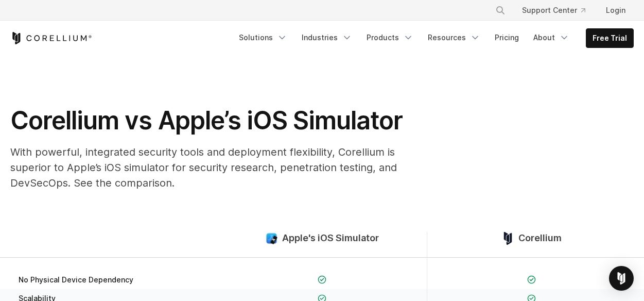  I want to click on p: With powerful, integrated security tools and deployment flexibility, Corellium is superior to App..., so click(216, 168).